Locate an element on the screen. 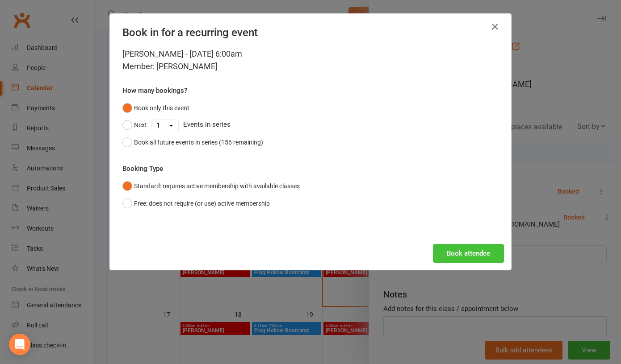 Image resolution: width=621 pixels, height=364 pixels. div: Events in series is located at coordinates (310, 125).